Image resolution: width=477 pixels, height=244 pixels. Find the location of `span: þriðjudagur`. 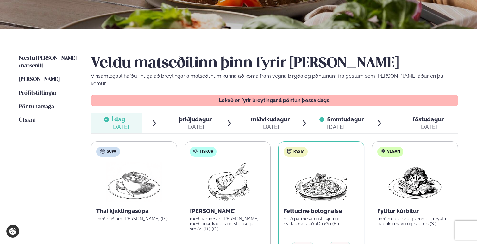

span: þriðjudagur is located at coordinates (195, 119).